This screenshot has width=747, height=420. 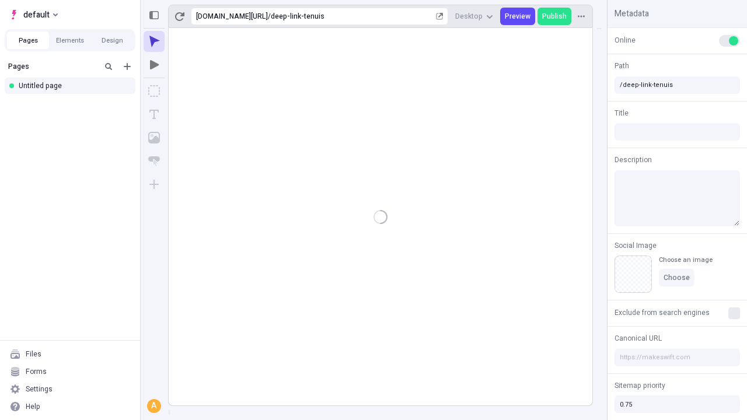 What do you see at coordinates (53, 67) in the screenshot?
I see `div: Pages` at bounding box center [53, 67].